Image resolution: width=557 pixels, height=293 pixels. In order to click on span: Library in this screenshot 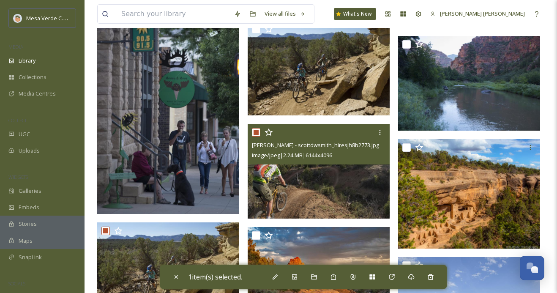, I will do `click(27, 60)`.